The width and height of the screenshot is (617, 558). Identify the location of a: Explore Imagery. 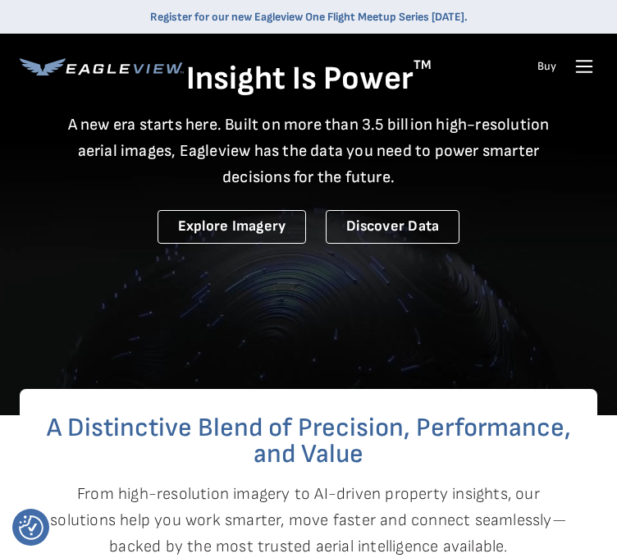
(232, 227).